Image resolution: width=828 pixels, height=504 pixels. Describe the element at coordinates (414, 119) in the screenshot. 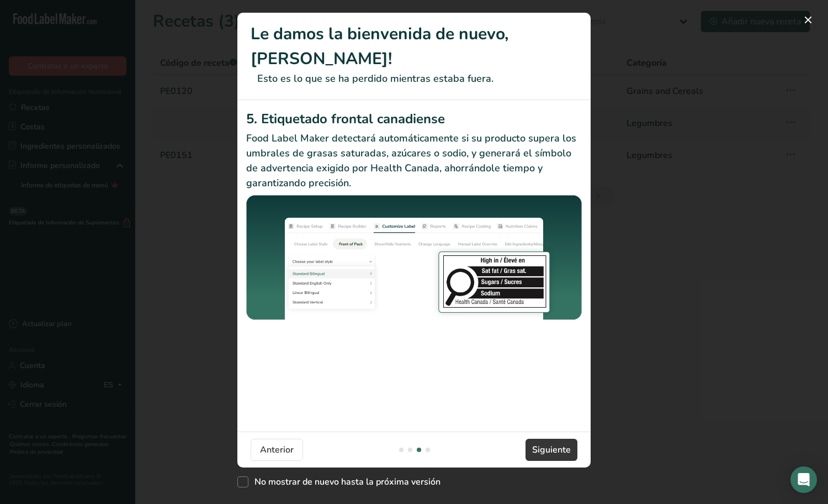

I see `h2: 5. Etiquetado frontal canadiense` at that location.